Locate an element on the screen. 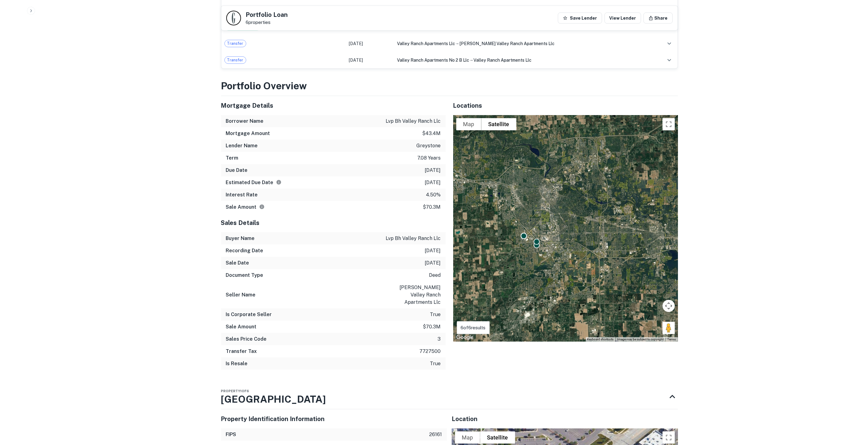  h5: Sales Details is located at coordinates (334, 222).